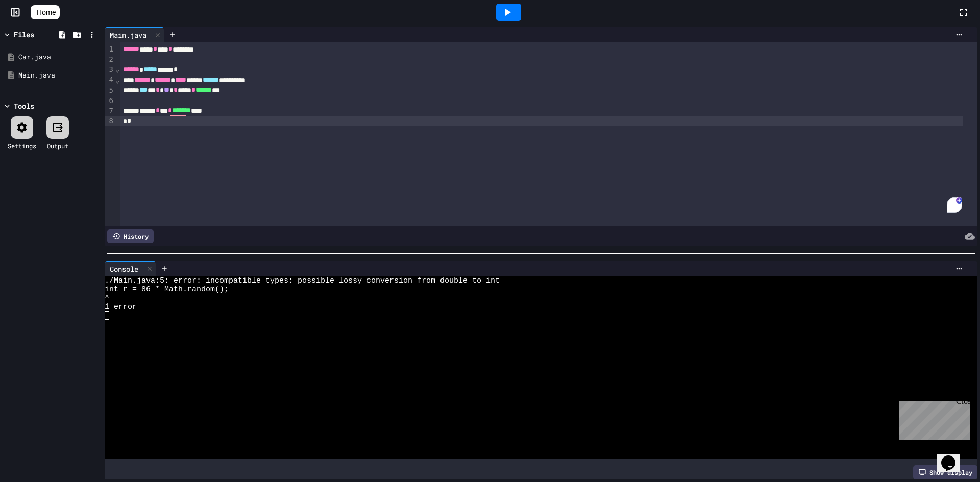 This screenshot has width=980, height=482. I want to click on div: Tools, so click(24, 105).